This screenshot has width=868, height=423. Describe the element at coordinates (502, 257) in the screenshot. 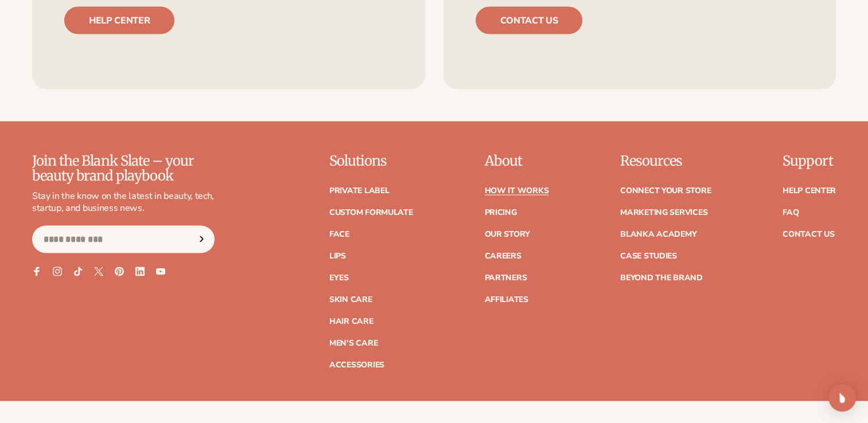

I see `a: Careers` at that location.